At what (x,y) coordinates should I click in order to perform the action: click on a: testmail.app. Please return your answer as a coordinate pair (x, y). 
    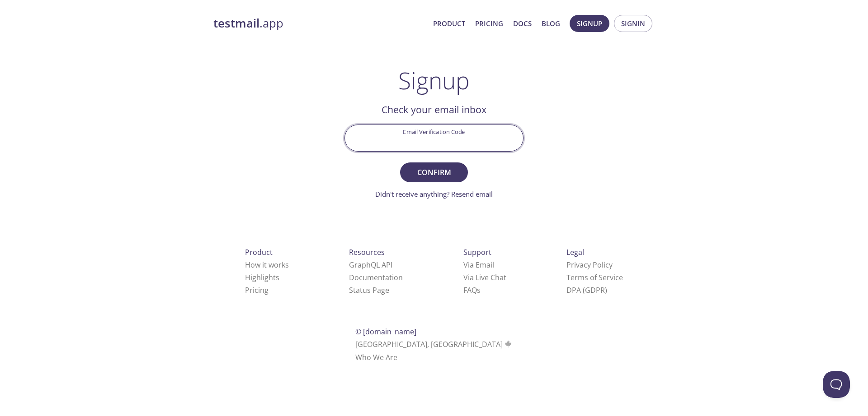
    Looking at the image, I should click on (320, 23).